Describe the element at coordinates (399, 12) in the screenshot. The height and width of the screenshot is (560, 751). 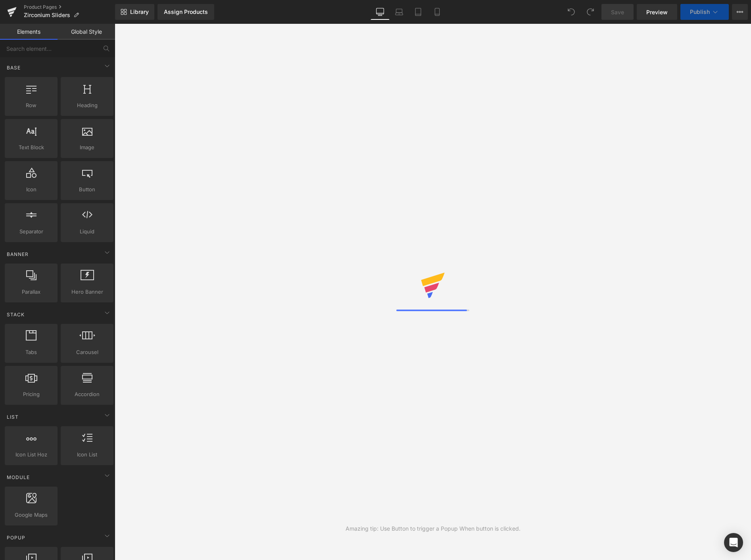
I see `a: Laptop` at that location.